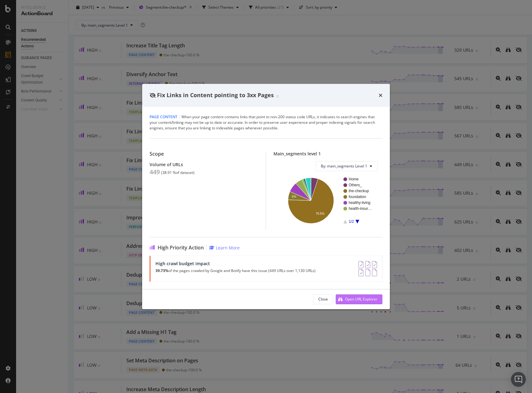 The height and width of the screenshot is (393, 532). Describe the element at coordinates (180, 248) in the screenshot. I see `span: High Priority Action` at that location.